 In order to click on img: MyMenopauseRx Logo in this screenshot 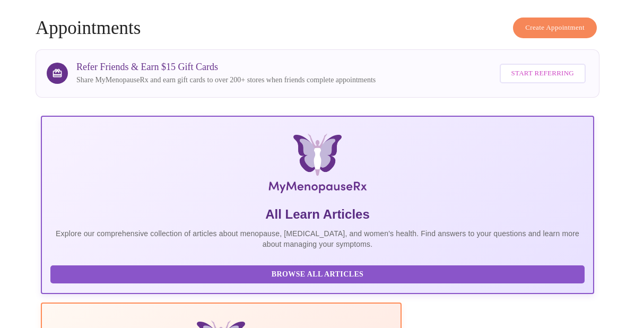, I will do `click(318, 165)`.